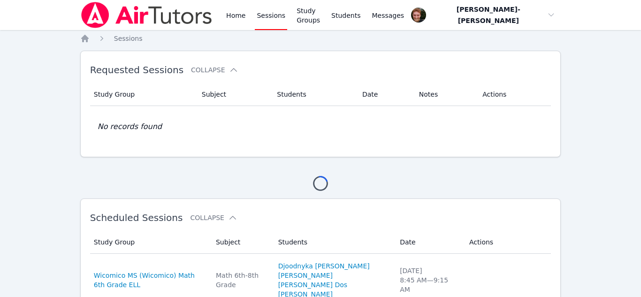 The image size is (641, 297). Describe the element at coordinates (149, 280) in the screenshot. I see `span: Wicomico MS (Wicomico) Math 6th Grade ELL` at that location.